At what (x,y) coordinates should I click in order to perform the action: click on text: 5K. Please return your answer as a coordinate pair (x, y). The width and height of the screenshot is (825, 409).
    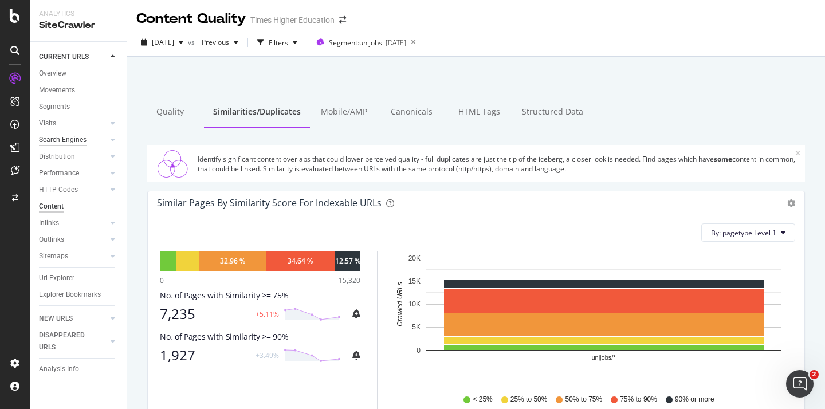
    Looking at the image, I should click on (416, 328).